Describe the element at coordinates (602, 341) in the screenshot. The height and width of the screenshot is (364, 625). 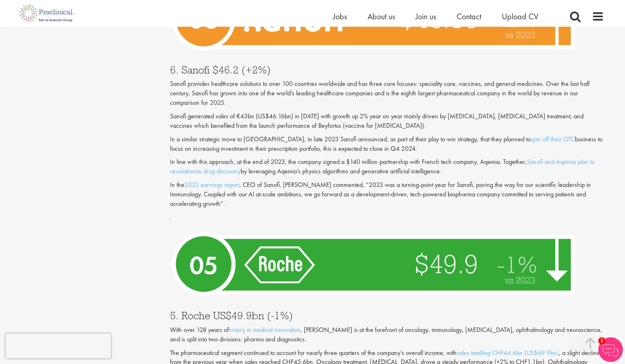
I see `span: 1` at that location.